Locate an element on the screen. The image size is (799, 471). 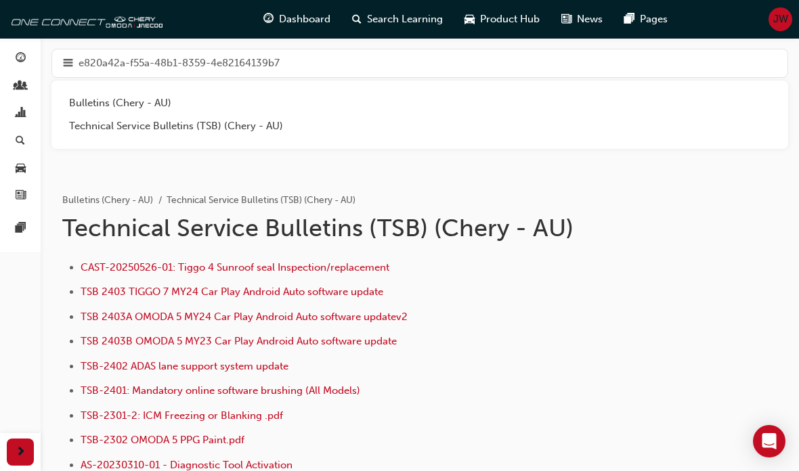
span: TSB 2403 TIGGO 7 MY24 Car Play Android Auto software update is located at coordinates (232, 292).